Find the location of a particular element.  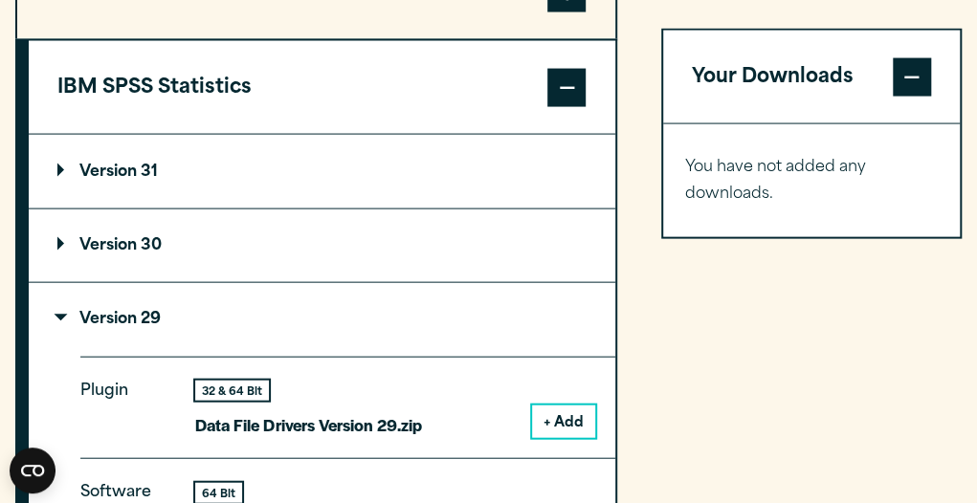

p: You have not added any downloads. is located at coordinates (811, 181).